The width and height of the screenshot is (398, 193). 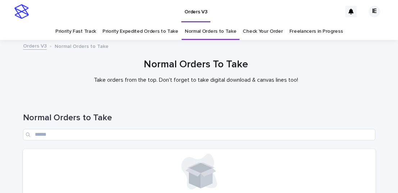 I want to click on div: IE, so click(x=374, y=12).